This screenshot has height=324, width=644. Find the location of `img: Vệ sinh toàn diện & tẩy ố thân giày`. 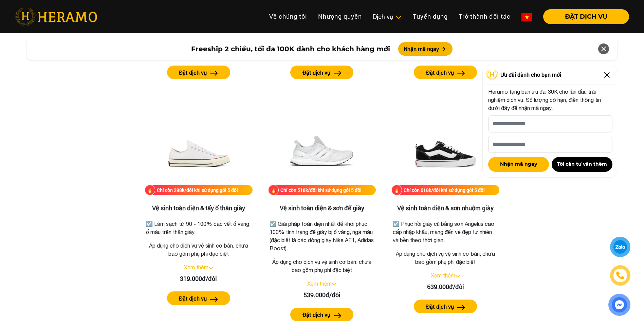

img: Vệ sinh toàn diện & tẩy ố thân giày is located at coordinates (199, 151).